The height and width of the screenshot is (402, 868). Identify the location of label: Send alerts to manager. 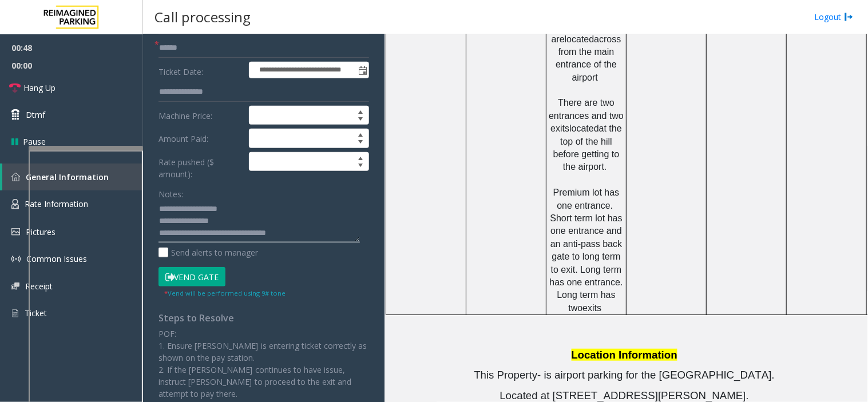
(208, 252).